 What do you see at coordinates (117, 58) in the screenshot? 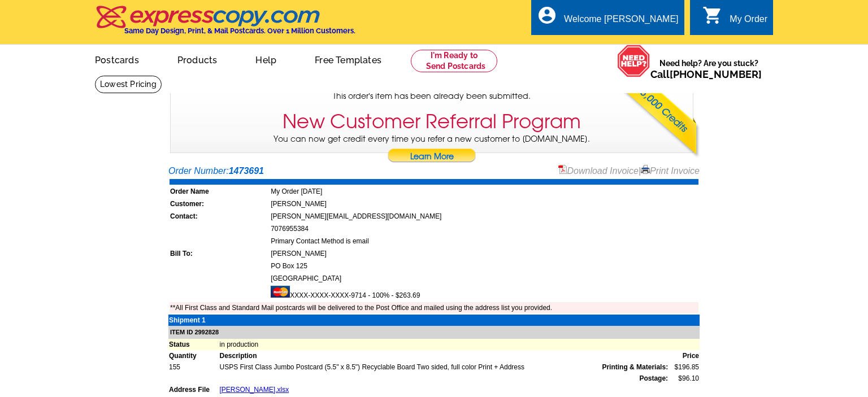
I see `a: Postcards` at bounding box center [117, 58].